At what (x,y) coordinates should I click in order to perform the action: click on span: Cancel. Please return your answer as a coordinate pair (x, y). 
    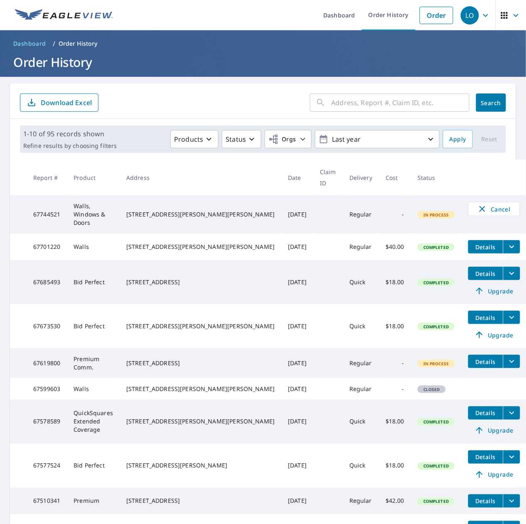
    Looking at the image, I should click on (494, 209).